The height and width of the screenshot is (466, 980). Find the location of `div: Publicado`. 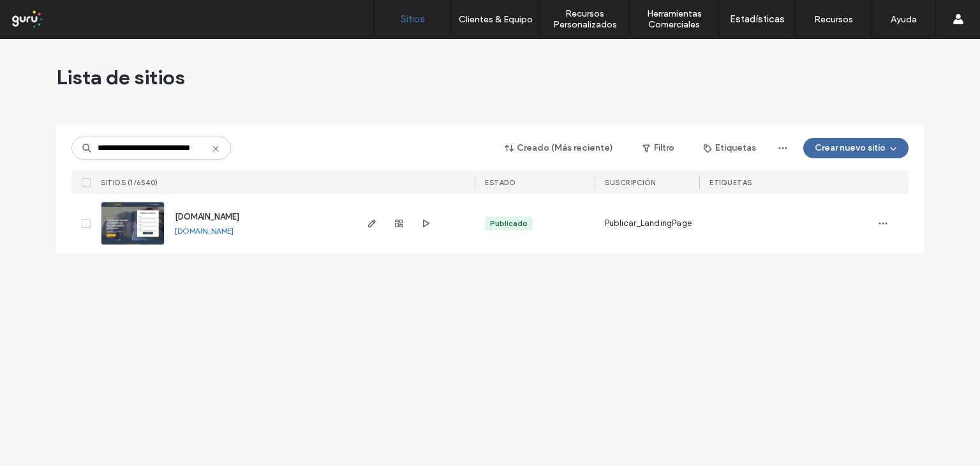

div: Publicado is located at coordinates (509, 223).